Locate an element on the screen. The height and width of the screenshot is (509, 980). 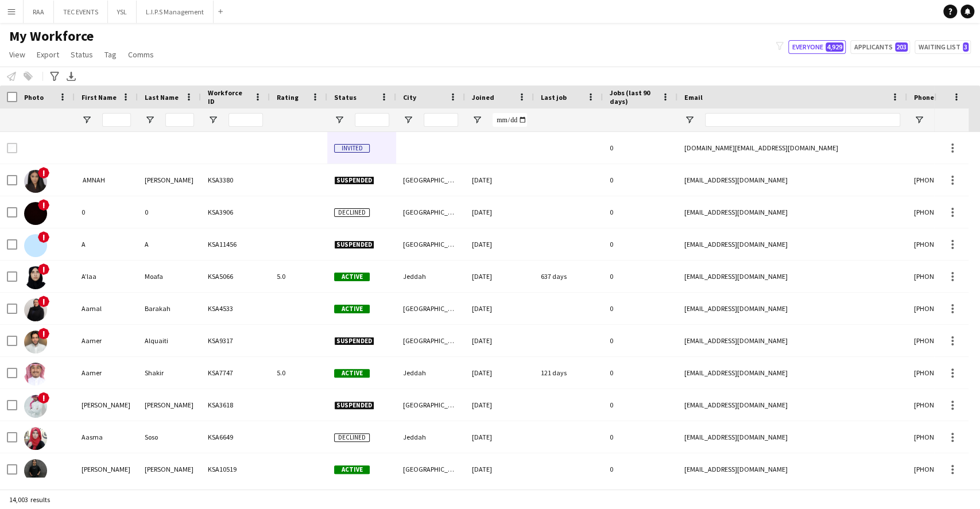
input: Row Selection is disabled for this row (unchecked) is located at coordinates (12, 148).